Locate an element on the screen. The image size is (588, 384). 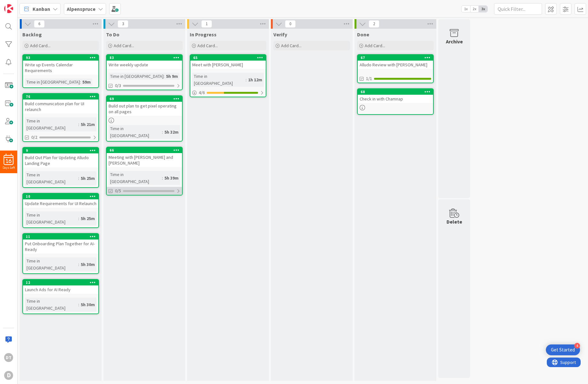
div: 9Build Out Plan for Updating Alludo Landing Page is located at coordinates (61, 157).